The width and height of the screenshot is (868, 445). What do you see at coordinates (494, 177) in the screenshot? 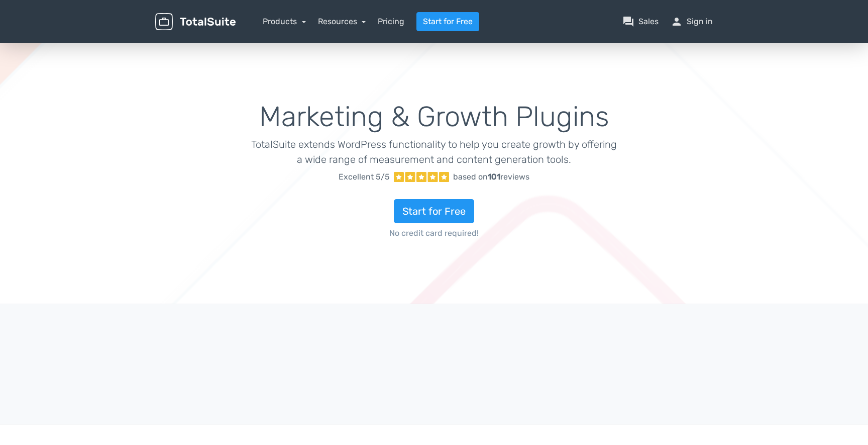
I see `strong: 101` at bounding box center [494, 177].